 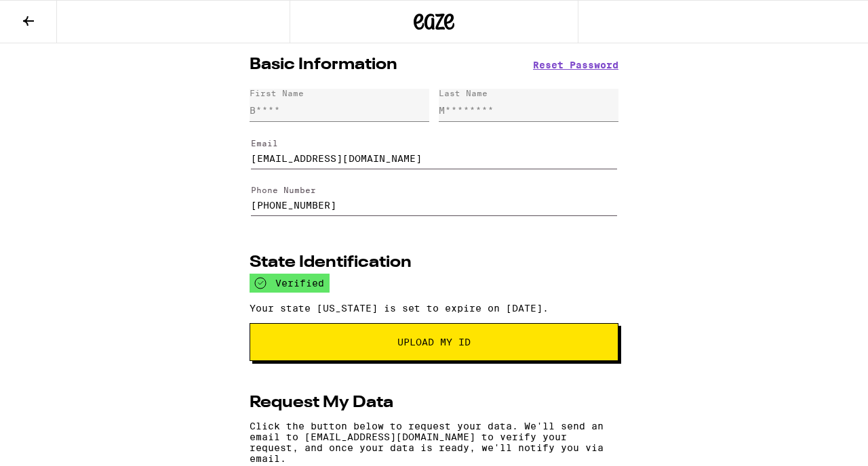 What do you see at coordinates (323, 65) in the screenshot?
I see `h2: Basic Information` at bounding box center [323, 65].